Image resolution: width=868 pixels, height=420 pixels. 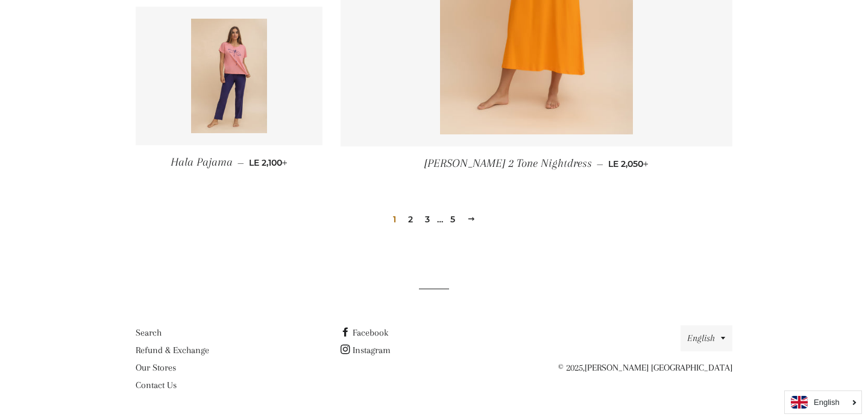 I want to click on a: 3, so click(x=428, y=220).